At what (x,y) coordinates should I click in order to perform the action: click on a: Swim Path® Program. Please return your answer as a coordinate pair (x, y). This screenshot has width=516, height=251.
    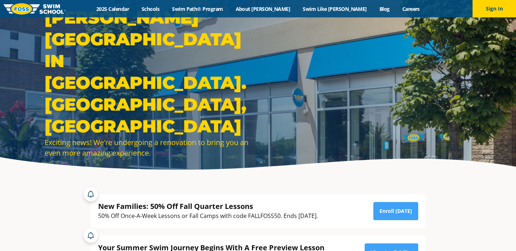
    Looking at the image, I should click on (197, 9).